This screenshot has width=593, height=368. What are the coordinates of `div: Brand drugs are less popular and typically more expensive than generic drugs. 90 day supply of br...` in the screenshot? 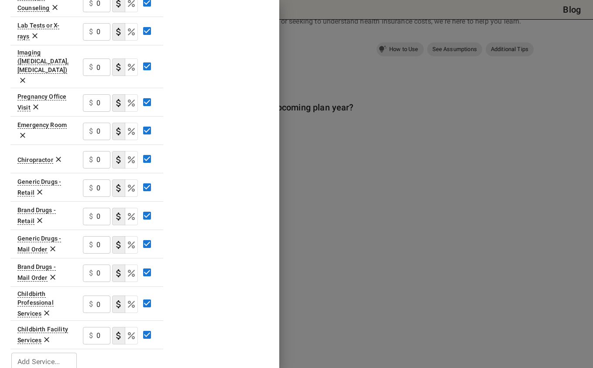 It's located at (37, 272).